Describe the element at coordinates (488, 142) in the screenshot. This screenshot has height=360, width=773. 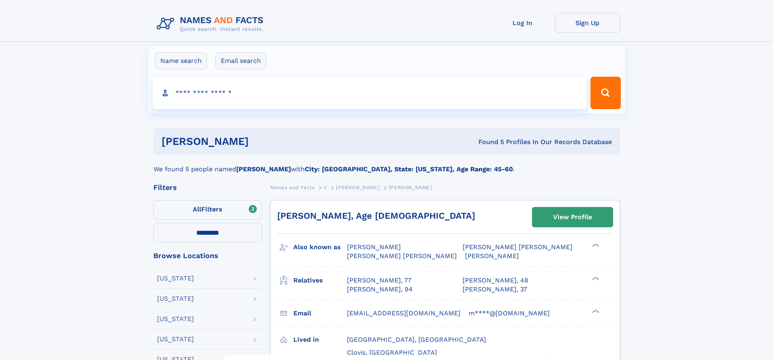
I see `div: Found 5 Profiles In Our Records Database` at that location.